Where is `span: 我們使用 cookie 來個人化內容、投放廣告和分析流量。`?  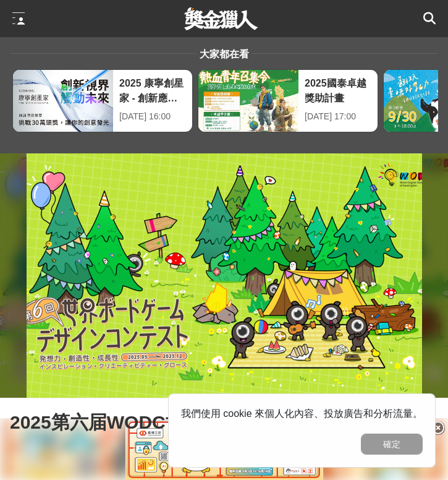 span: 我們使用 cookie 來個人化內容、投放廣告和分析流量。 is located at coordinates (302, 413).